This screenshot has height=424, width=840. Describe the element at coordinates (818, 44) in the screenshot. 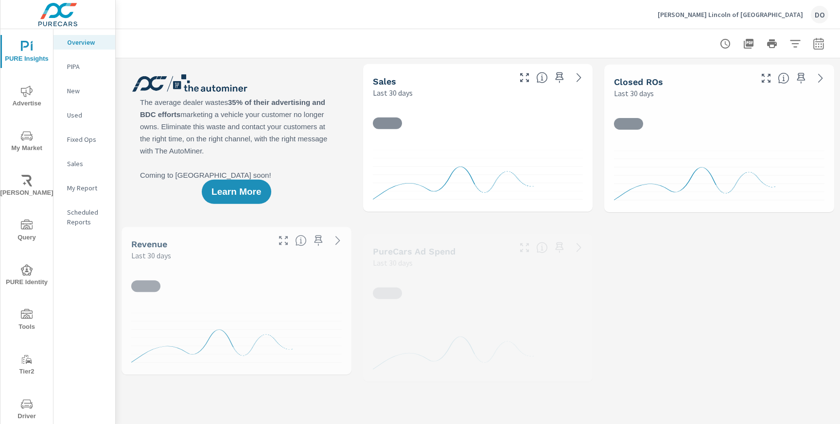

I see `button: Select Date Range` at that location.